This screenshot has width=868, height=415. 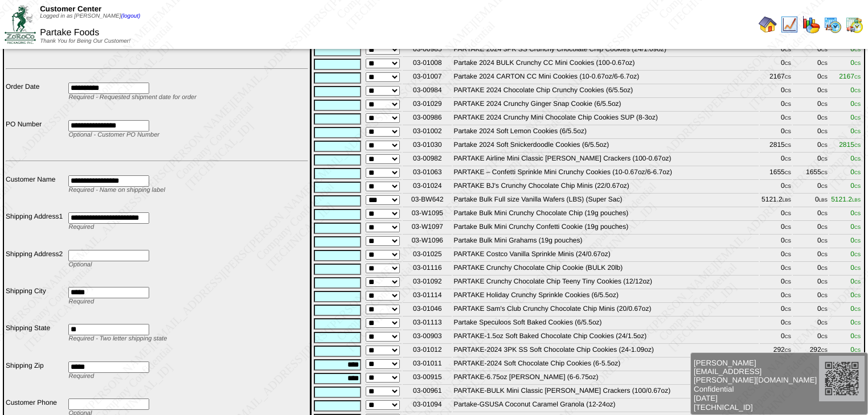 What do you see at coordinates (775, 351) in the screenshot?
I see `td: 292` at bounding box center [775, 351].